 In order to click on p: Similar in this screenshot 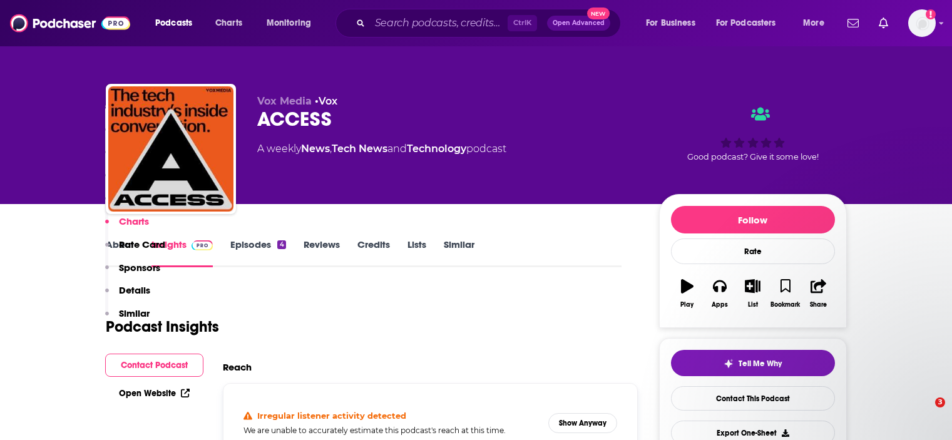, I will do `click(134, 313)`.